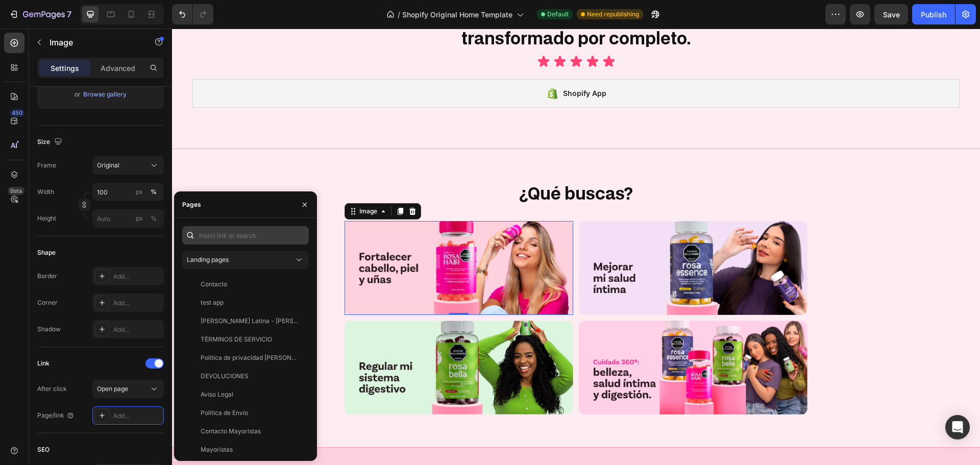 This screenshot has width=980, height=465. What do you see at coordinates (957, 427) in the screenshot?
I see `div: Open Intercom Messenger` at bounding box center [957, 427].